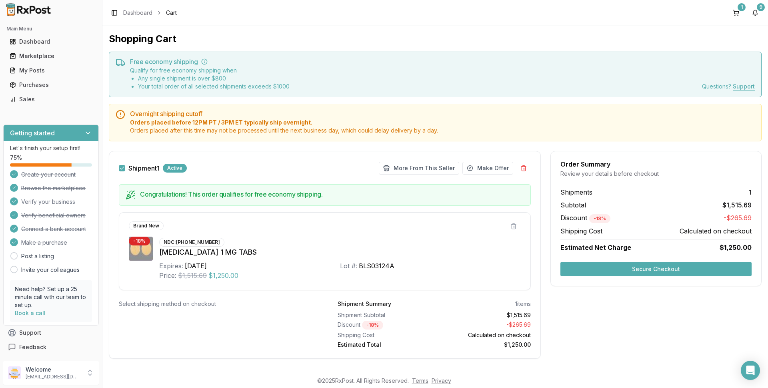  Describe the element at coordinates (144, 168) in the screenshot. I see `label: Shipment 1` at that location.